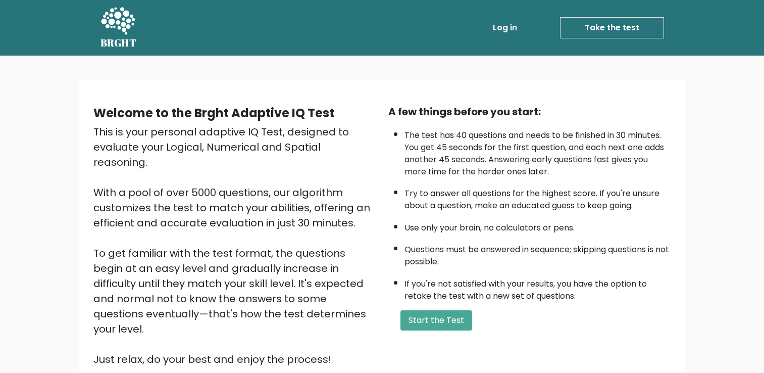 This screenshot has width=764, height=373. Describe the element at coordinates (119, 43) in the screenshot. I see `h5: BRGHT` at that location.